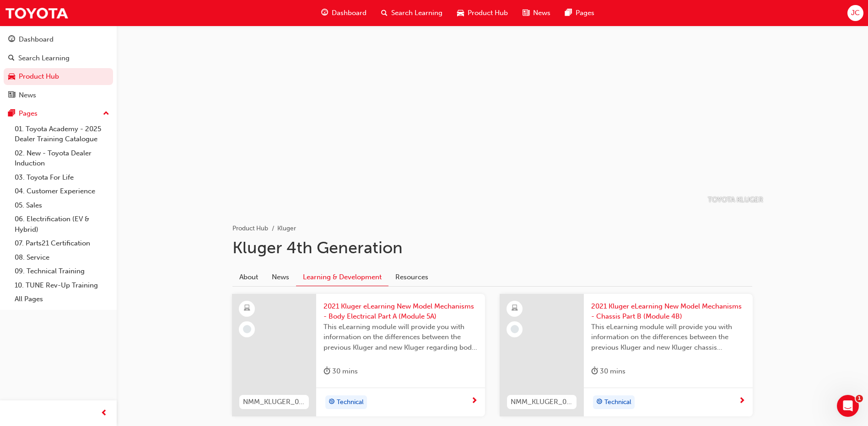  I want to click on a: 05. Sales, so click(62, 206).